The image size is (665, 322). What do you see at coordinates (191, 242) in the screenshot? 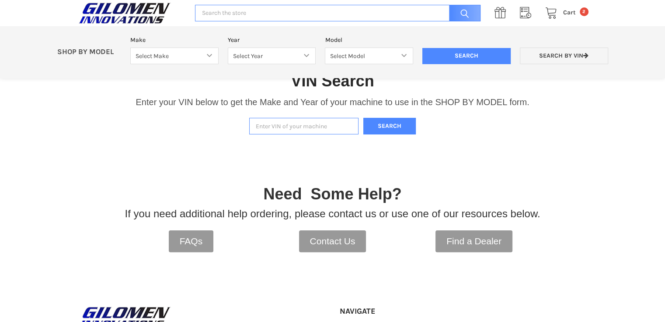
I see `a: FAQs` at bounding box center [191, 242].